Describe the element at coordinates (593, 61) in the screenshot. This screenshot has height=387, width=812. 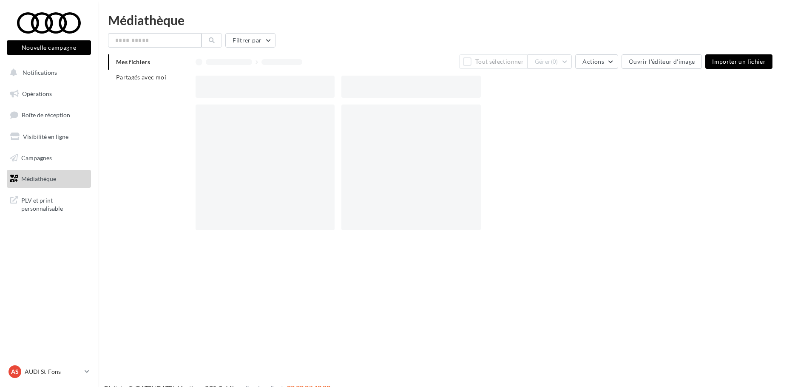
I see `span: Actions` at that location.